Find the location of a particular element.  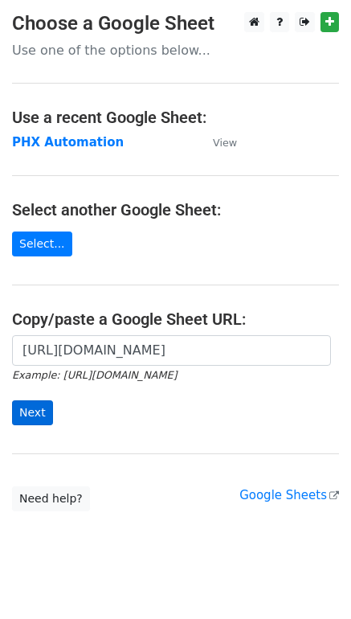

a: Select... is located at coordinates (42, 244).